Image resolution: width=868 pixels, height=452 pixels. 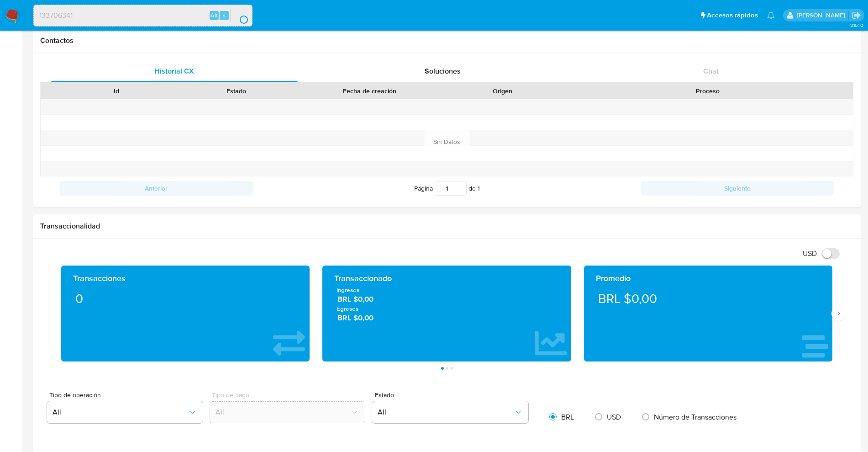 I want to click on h1: Contactos, so click(x=447, y=40).